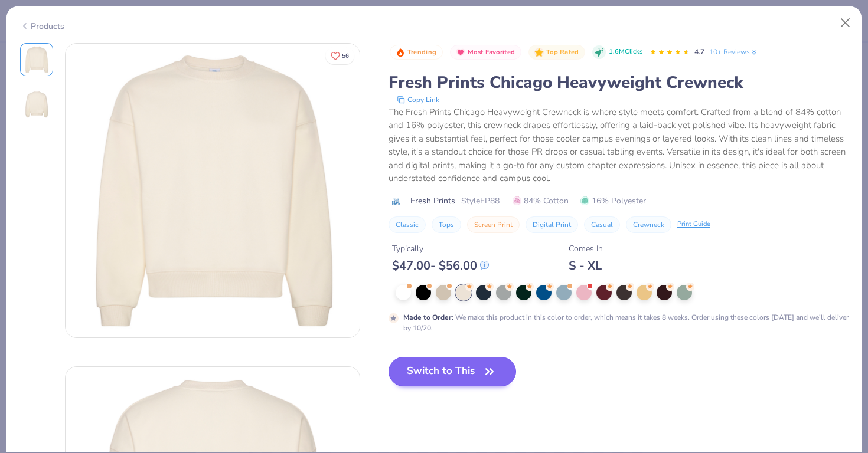  I want to click on span: Most Favorited, so click(491, 52).